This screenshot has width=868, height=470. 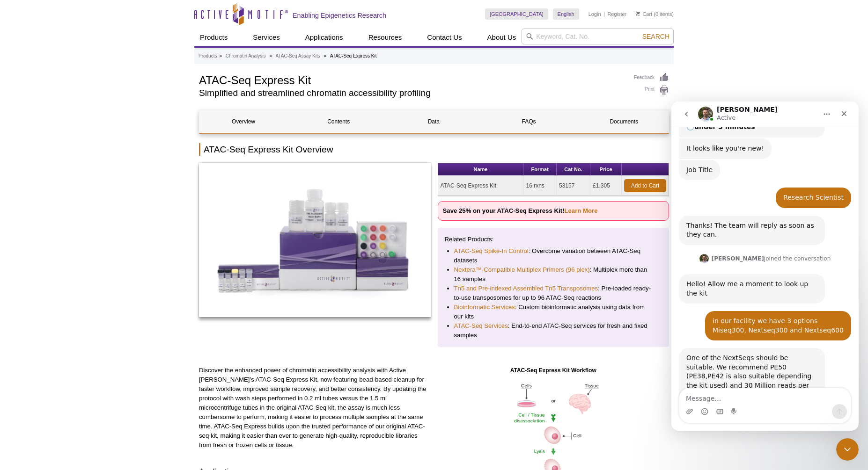 What do you see at coordinates (28, 69) in the screenshot?
I see `span: Job Title` at bounding box center [28, 69].